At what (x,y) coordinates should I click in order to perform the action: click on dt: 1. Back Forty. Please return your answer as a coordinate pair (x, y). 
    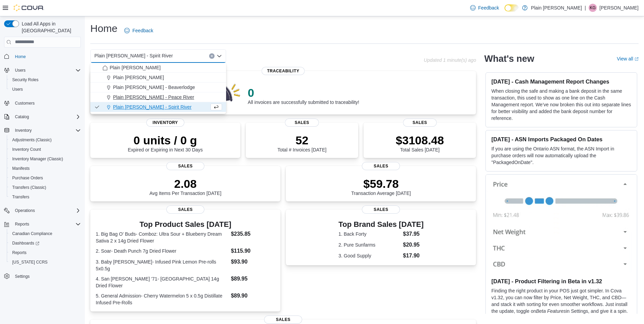
    Looking at the image, I should click on (369, 234).